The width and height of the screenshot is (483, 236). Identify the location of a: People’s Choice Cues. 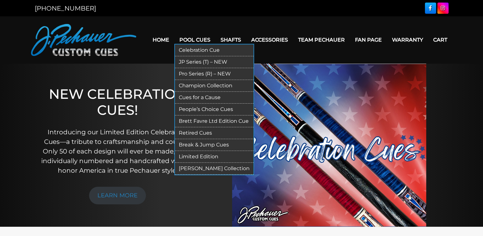
(214, 109).